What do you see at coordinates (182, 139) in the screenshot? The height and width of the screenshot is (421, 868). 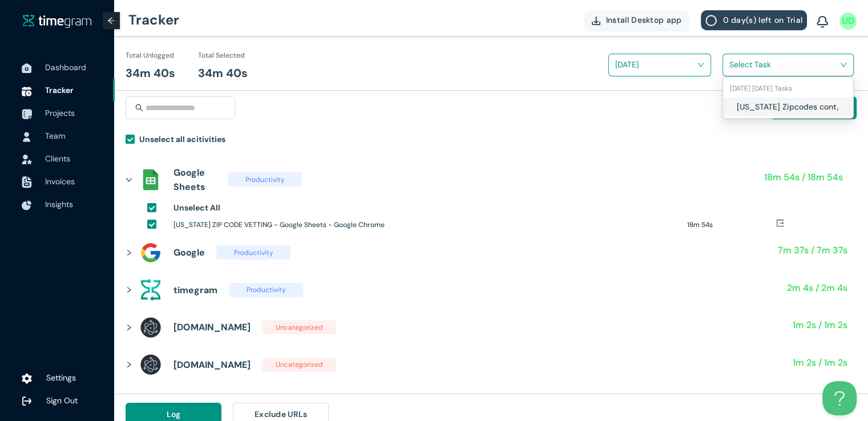 I see `h1: Unselect all acitivities` at bounding box center [182, 139].